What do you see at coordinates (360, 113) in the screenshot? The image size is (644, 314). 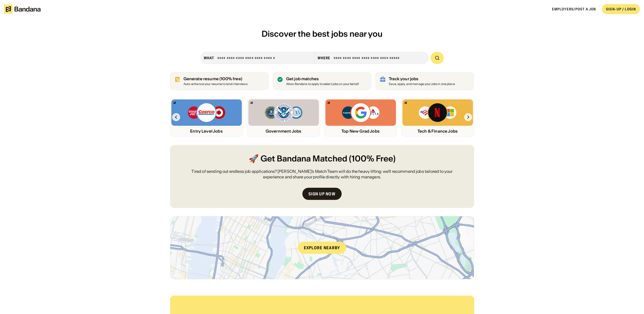 I see `img: Capital One, Google, Delta logos` at bounding box center [360, 113].